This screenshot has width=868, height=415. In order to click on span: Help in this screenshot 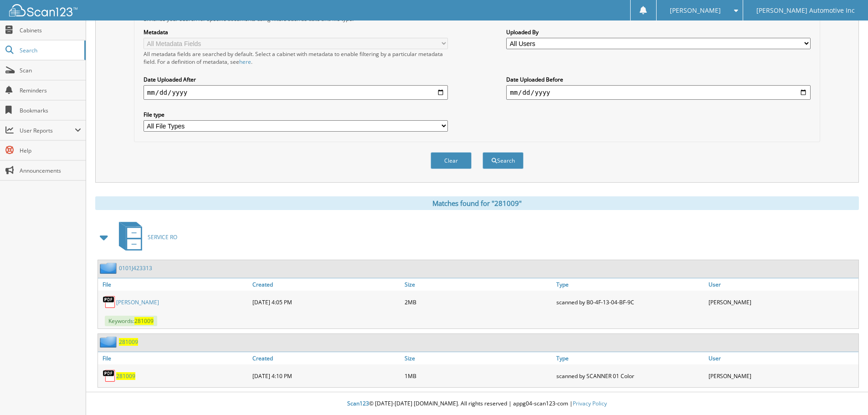, I will do `click(50, 150)`.